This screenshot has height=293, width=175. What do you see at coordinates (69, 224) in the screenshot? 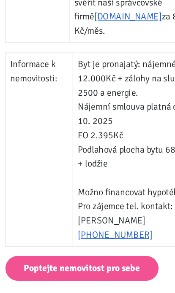
I see `a: Poptejte nemovitost pro sebe` at bounding box center [69, 224].